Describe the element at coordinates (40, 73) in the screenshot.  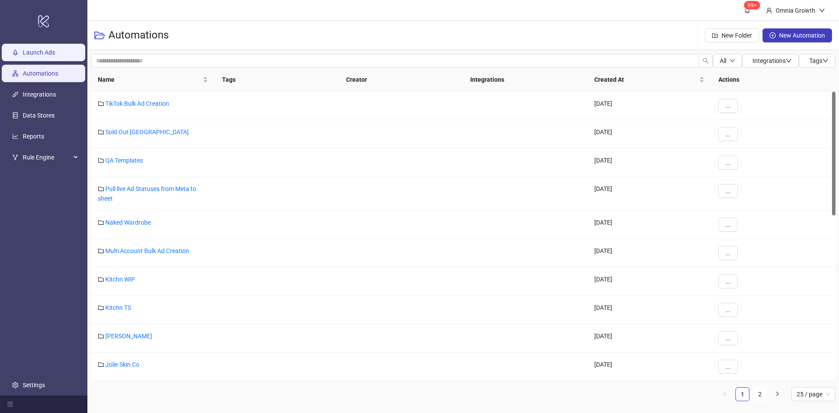
I see `a: Automations` at that location.